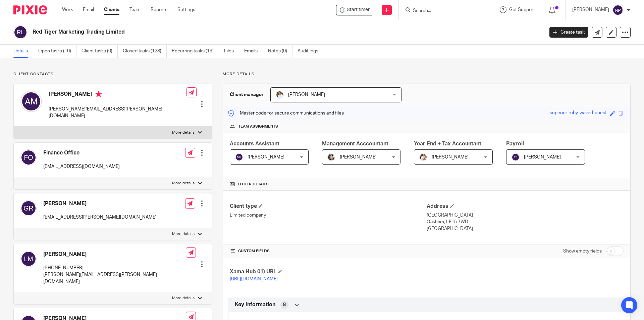 The width and height of the screenshot is (644, 320). Describe the element at coordinates (246, 95) in the screenshot. I see `h3: Client manager` at that location.